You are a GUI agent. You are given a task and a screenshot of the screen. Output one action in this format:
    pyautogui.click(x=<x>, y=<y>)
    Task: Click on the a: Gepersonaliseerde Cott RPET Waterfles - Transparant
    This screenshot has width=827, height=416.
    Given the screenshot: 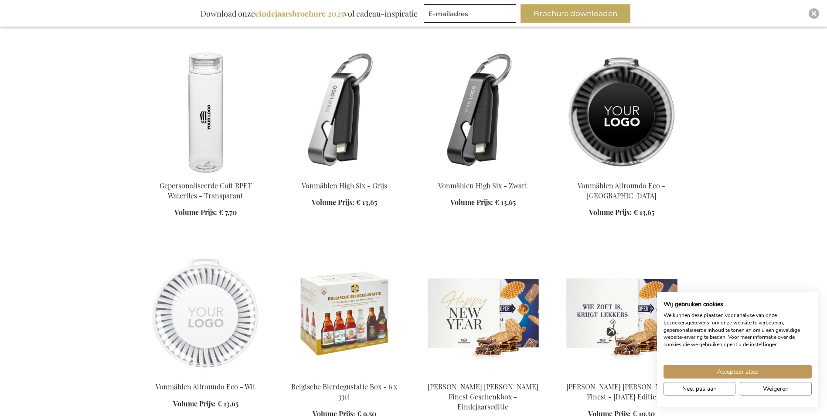 What is the action you would take?
    pyautogui.click(x=206, y=190)
    